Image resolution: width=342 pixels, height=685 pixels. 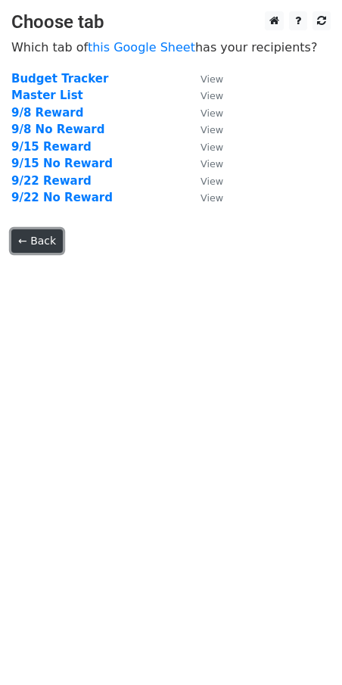 What do you see at coordinates (47, 113) in the screenshot?
I see `a: 9/8 Reward` at bounding box center [47, 113].